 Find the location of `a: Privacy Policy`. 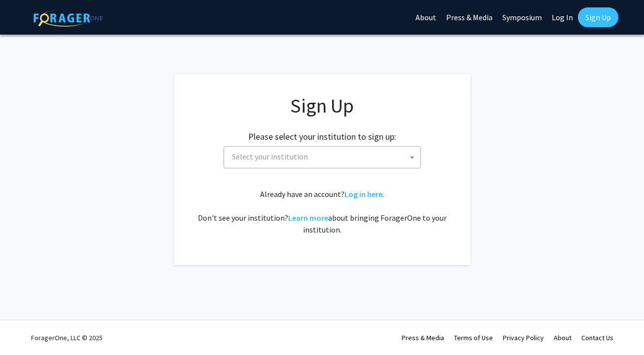

a: Privacy Policy is located at coordinates (523, 337).